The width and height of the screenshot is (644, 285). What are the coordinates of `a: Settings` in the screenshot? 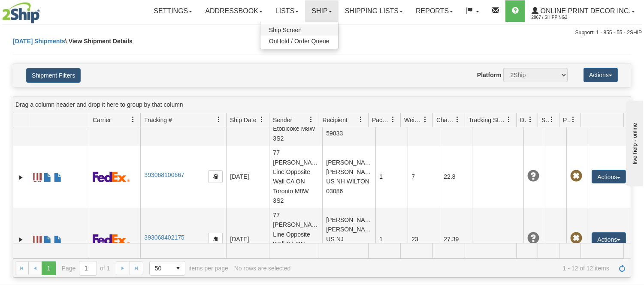 It's located at (173, 11).